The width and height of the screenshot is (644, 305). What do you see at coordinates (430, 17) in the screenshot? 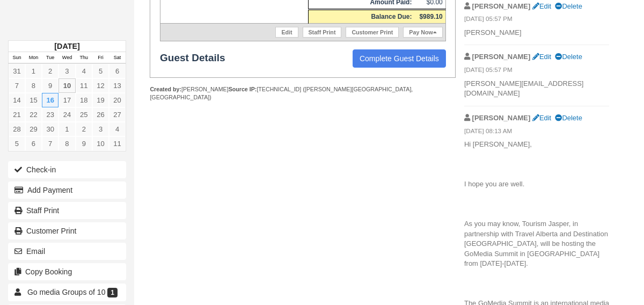
I see `strong: $989.10` at bounding box center [430, 17].